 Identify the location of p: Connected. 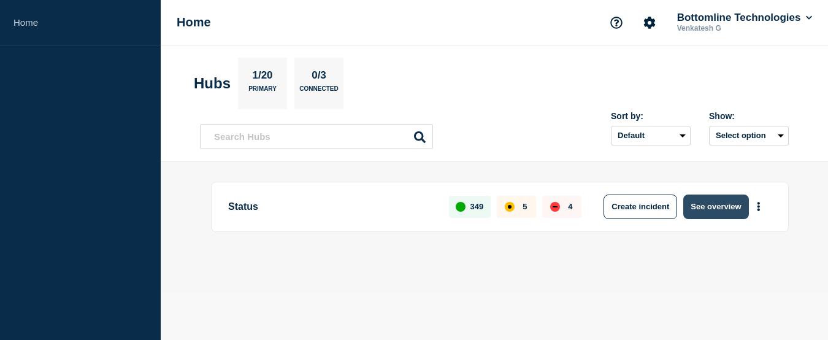
(318, 91).